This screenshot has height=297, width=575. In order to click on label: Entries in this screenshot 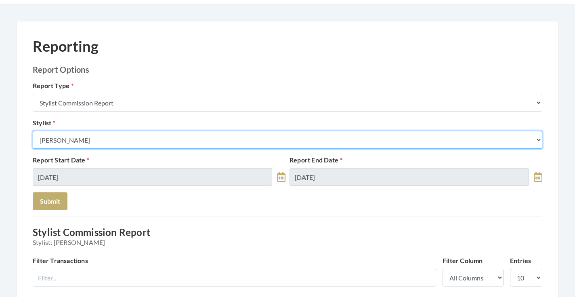, I will do `click(521, 261)`.